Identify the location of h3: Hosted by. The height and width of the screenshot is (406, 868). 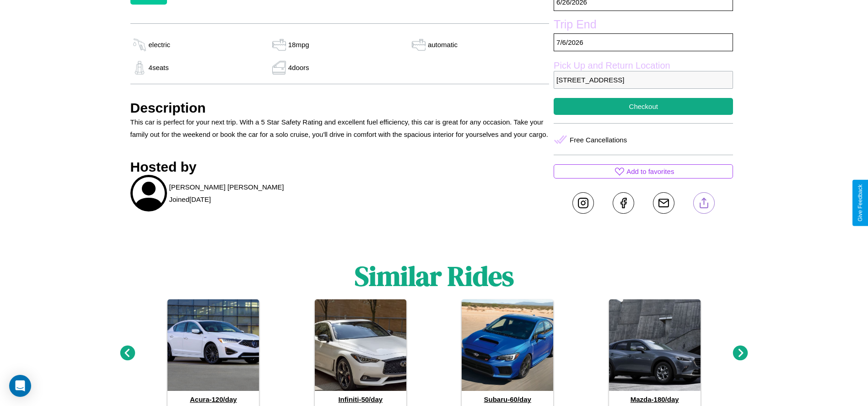
(339, 167).